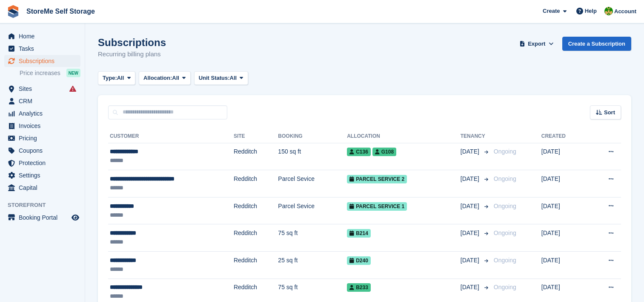  I want to click on td: 150 sq ft, so click(312, 156).